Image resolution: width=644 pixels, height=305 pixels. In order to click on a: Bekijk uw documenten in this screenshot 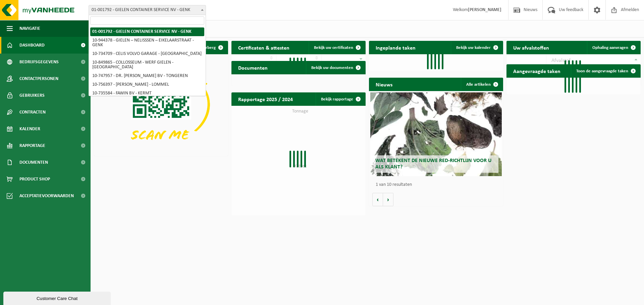, I will do `click(335, 68)`.